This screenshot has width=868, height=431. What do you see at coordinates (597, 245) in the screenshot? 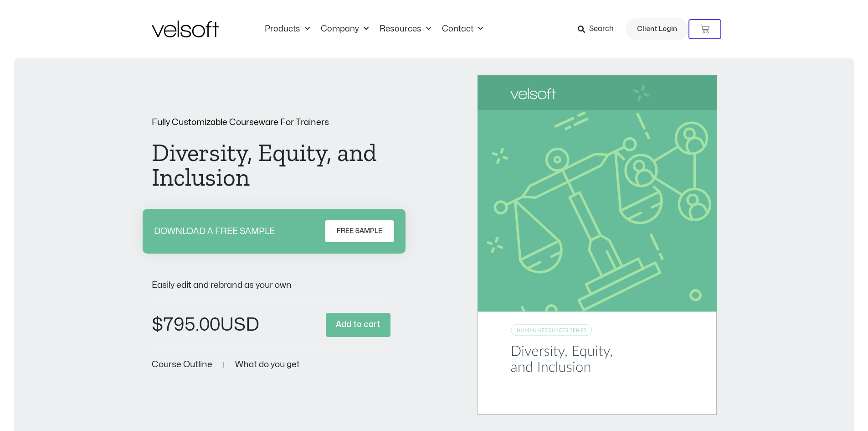
I see `img: Second Product Image` at bounding box center [597, 245].